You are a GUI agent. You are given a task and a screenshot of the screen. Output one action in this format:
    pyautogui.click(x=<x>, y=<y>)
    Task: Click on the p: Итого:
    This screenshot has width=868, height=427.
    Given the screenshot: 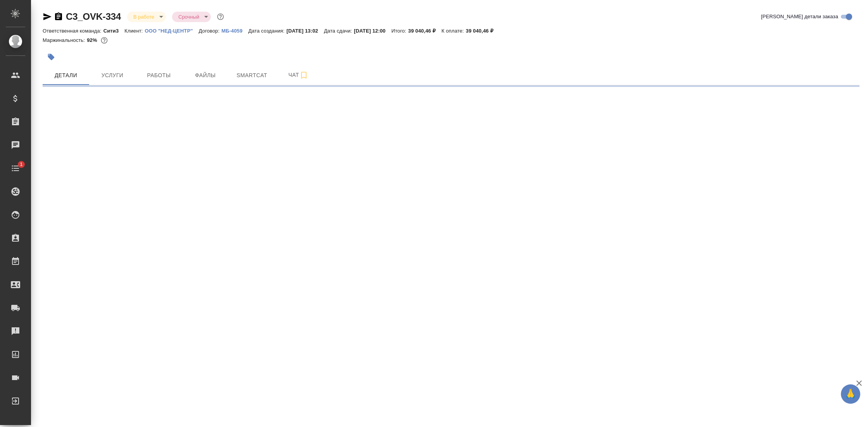 What is the action you would take?
    pyautogui.click(x=399, y=31)
    